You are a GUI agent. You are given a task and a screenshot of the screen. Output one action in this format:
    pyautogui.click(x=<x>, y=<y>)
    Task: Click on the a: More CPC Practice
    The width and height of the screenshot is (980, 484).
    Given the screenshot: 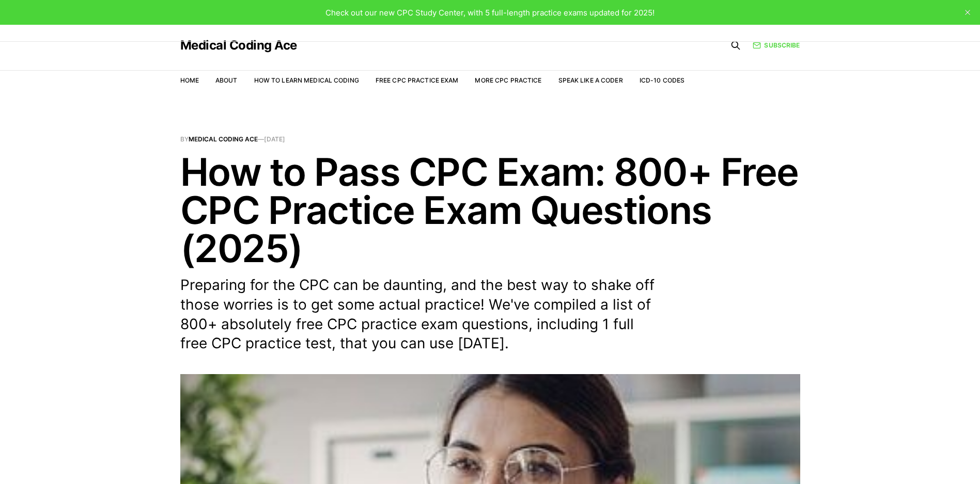 What is the action you would take?
    pyautogui.click(x=508, y=80)
    